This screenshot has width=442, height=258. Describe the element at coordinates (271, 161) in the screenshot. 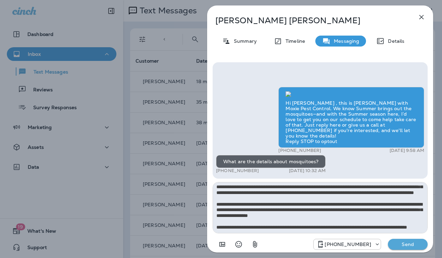

I see `div: What are the details about mosquitoes?` at that location.